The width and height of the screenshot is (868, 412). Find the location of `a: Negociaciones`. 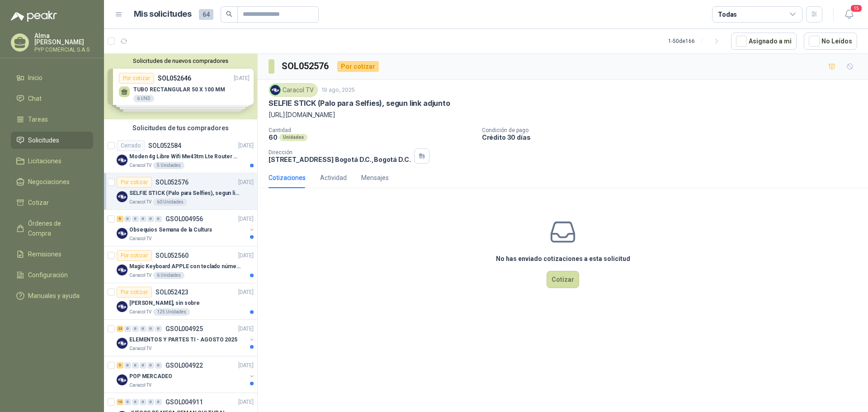

a: Negociaciones is located at coordinates (52, 182).